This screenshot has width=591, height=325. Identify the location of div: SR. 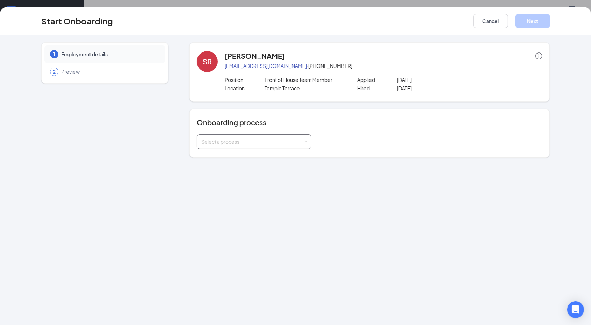
(207, 62).